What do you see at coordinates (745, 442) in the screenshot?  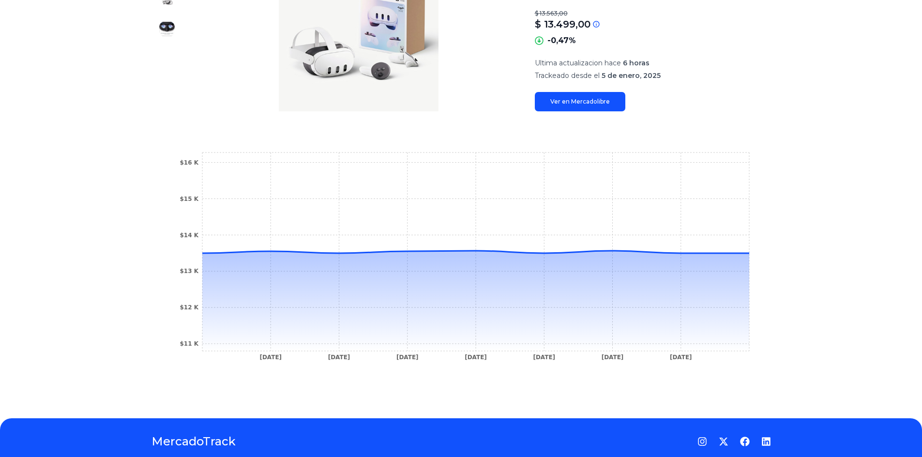 I see `a: Facebook` at bounding box center [745, 442].